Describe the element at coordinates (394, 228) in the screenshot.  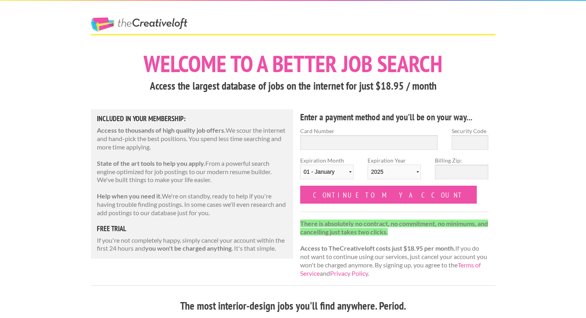
I see `strong: There is absolutely no contract, no commitment, no minimums, and cancelling just takes two clicks.` at that location.